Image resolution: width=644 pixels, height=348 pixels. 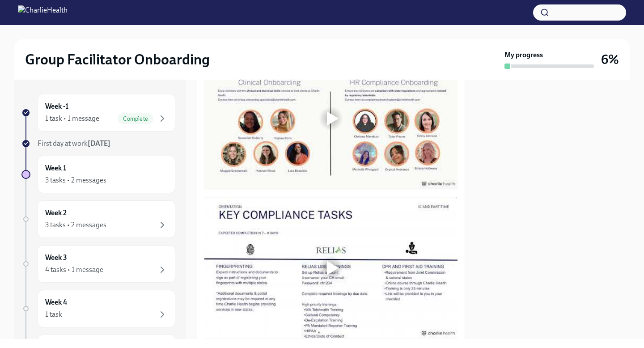 I want to click on h6: Week 3, so click(x=56, y=258).